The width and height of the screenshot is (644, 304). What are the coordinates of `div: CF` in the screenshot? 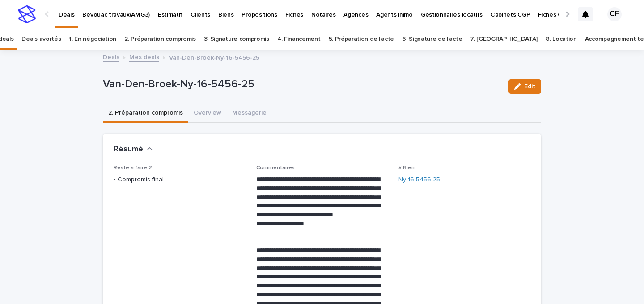 It's located at (615, 14).